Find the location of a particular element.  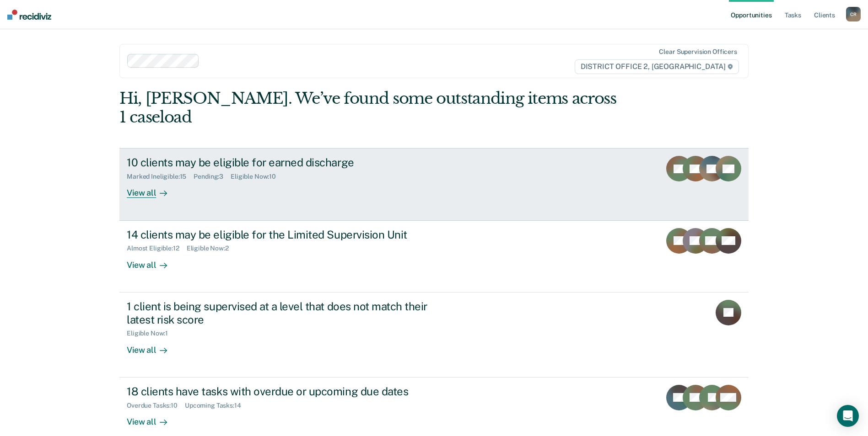

div: 14 clients may be eligible for the Limited Supervision Unit is located at coordinates (287, 235).